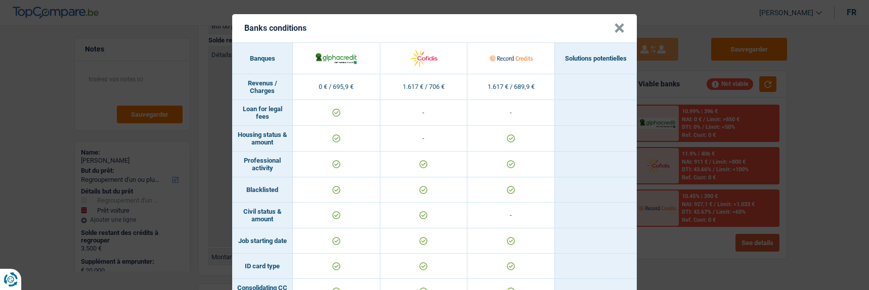 The width and height of the screenshot is (869, 290). What do you see at coordinates (423, 58) in the screenshot?
I see `img: Cofidis` at bounding box center [423, 58].